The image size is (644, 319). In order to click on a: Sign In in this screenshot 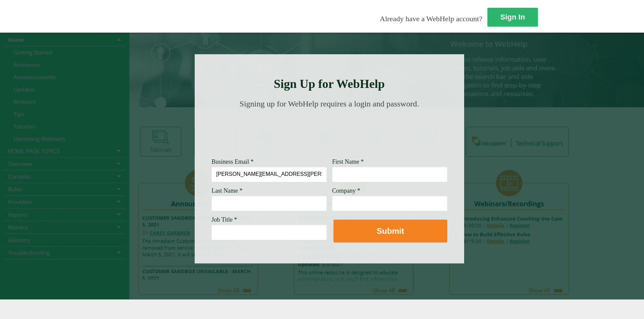, I will do `click(513, 17)`.